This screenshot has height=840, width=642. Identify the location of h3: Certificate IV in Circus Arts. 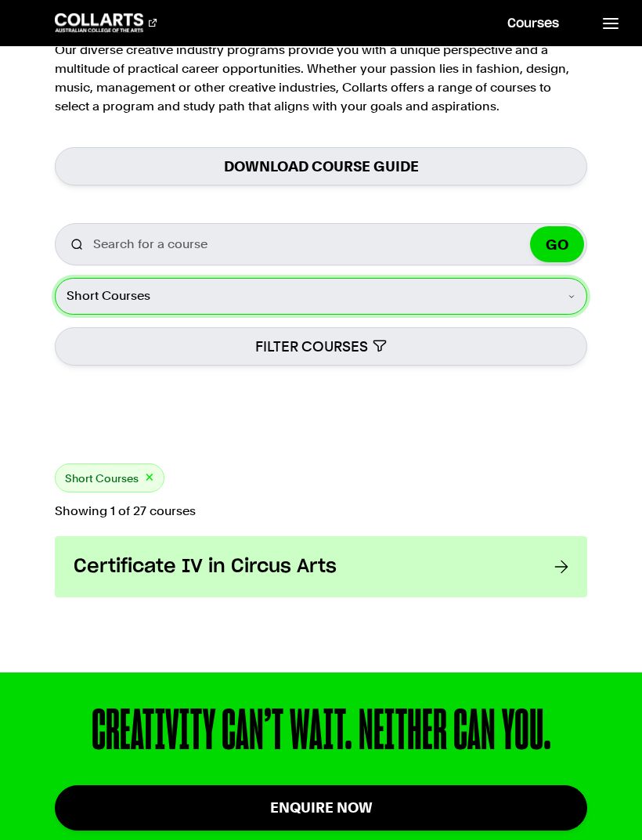
(298, 567).